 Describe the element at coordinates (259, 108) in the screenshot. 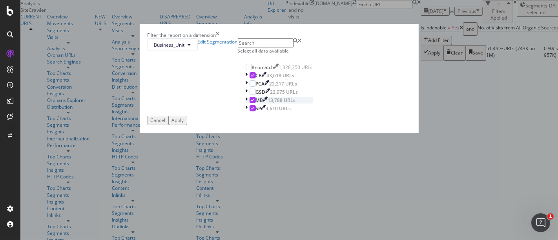

I see `div: SP` at that location.